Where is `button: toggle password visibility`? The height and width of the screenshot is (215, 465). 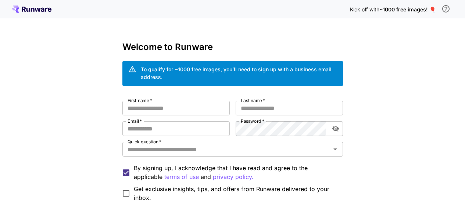 button: toggle password visibility is located at coordinates (336, 129).